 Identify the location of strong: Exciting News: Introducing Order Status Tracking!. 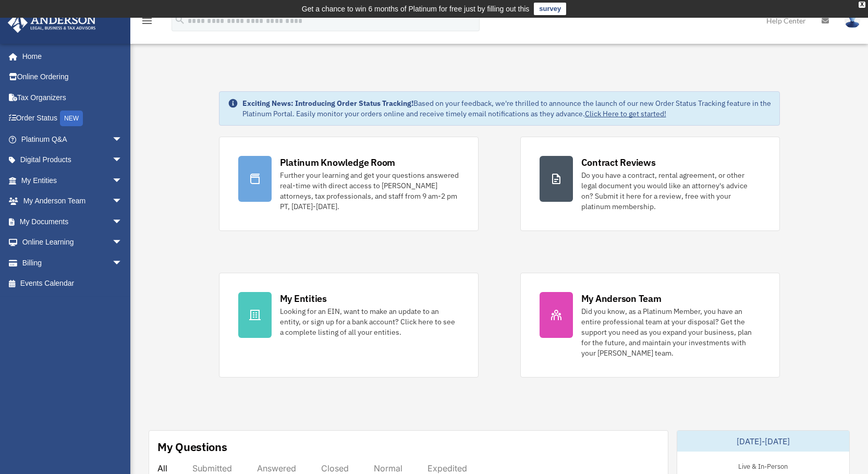
(328, 104).